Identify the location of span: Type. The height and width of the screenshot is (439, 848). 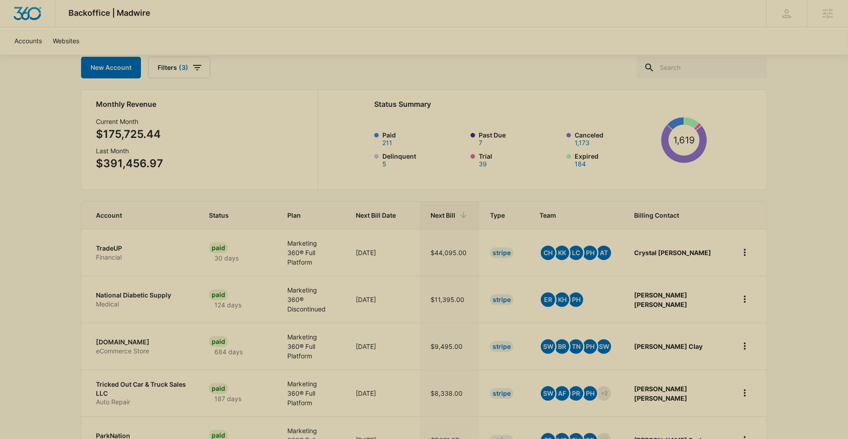
(497, 215).